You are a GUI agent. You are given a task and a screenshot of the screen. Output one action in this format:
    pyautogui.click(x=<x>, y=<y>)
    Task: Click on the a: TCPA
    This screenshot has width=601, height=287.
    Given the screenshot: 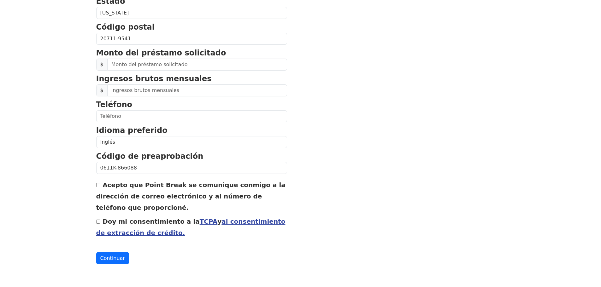 What is the action you would take?
    pyautogui.click(x=208, y=222)
    